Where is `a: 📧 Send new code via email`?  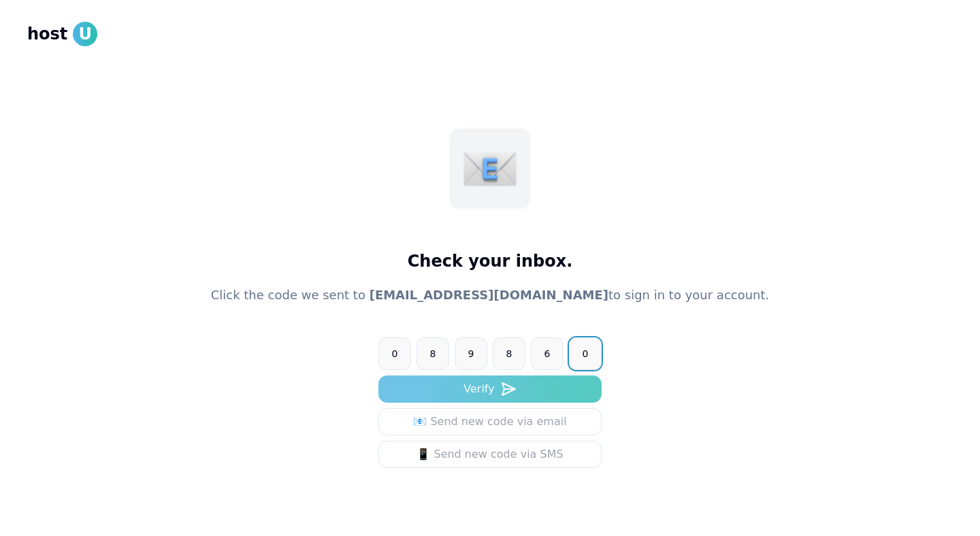 a: 📧 Send new code via email is located at coordinates (490, 422).